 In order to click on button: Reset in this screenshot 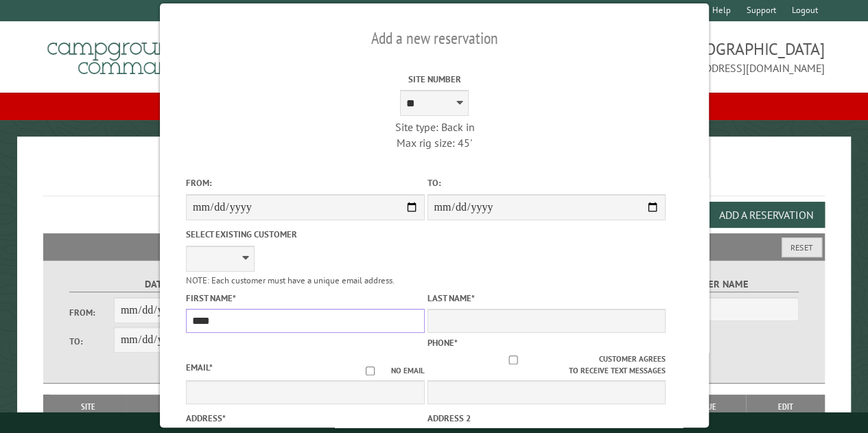, I will do `click(801, 247)`.